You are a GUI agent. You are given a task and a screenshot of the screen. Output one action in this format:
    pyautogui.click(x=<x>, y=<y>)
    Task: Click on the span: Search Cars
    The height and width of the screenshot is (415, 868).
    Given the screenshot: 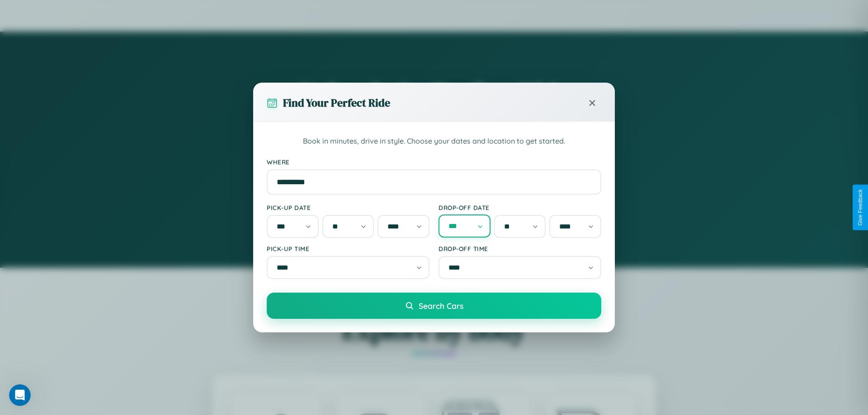 What is the action you would take?
    pyautogui.click(x=441, y=306)
    